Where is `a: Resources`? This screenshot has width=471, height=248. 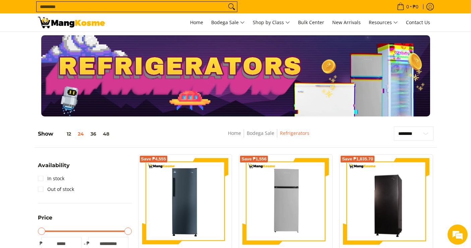
a: Resources is located at coordinates (383, 22).